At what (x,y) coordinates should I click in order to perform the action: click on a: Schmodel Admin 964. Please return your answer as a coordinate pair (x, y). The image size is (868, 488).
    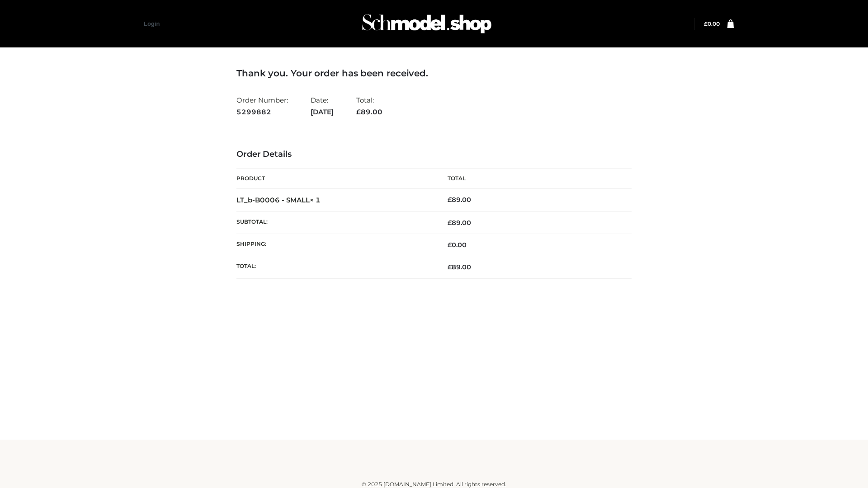
    Looking at the image, I should click on (427, 24).